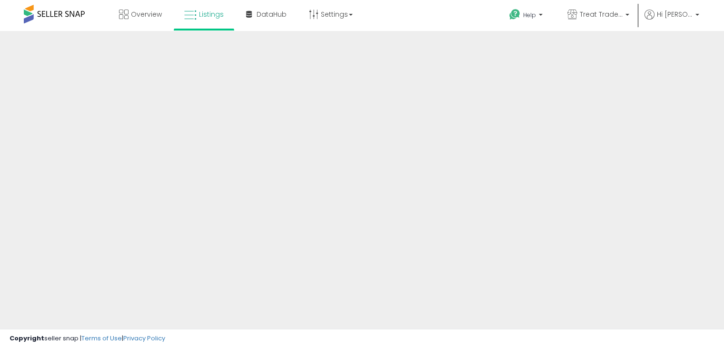  Describe the element at coordinates (601, 14) in the screenshot. I see `span: Treat Traders` at that location.